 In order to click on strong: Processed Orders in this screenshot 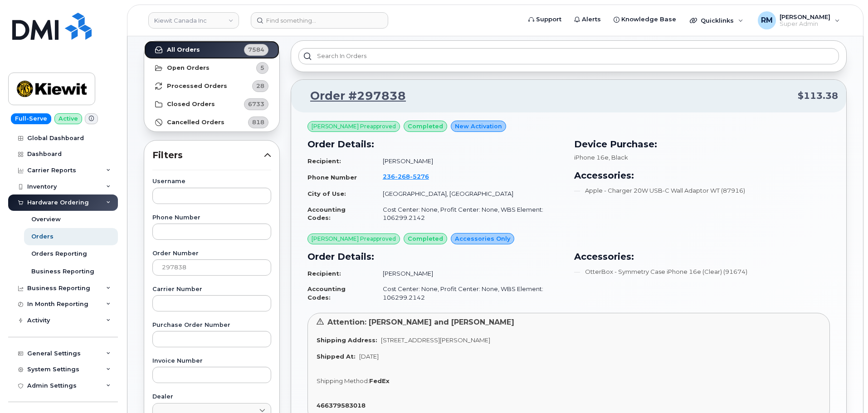, I will do `click(197, 86)`.